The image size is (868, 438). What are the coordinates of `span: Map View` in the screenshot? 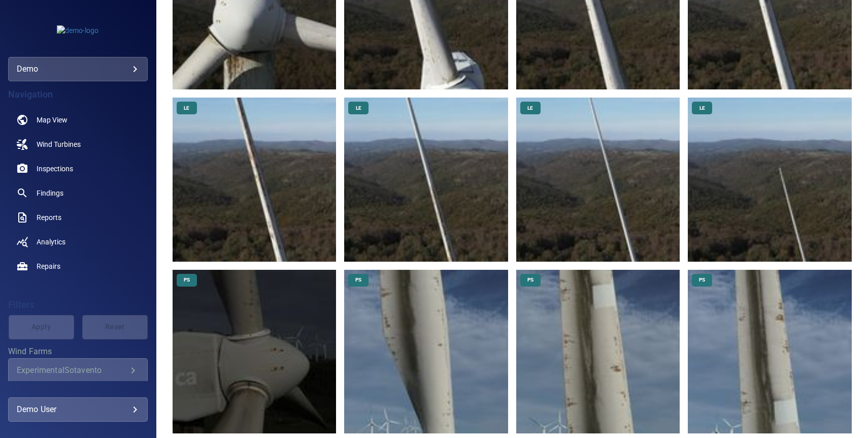 It's located at (52, 120).